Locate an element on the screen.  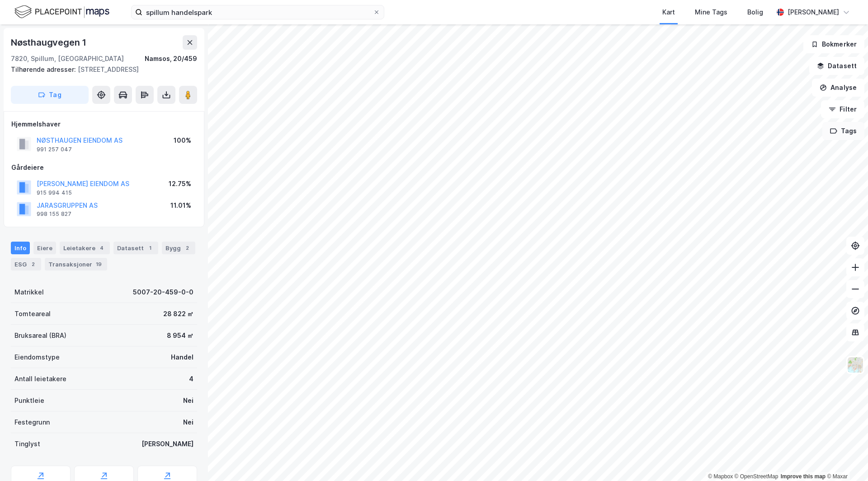
div: Transaksjoner is located at coordinates (76, 265).